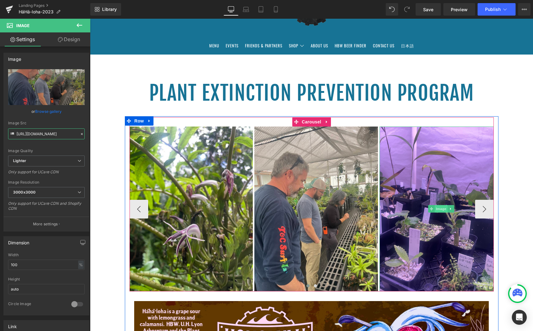 The image size is (533, 331). What do you see at coordinates (24, 192) in the screenshot?
I see `b: 3000x3000` at bounding box center [24, 192].